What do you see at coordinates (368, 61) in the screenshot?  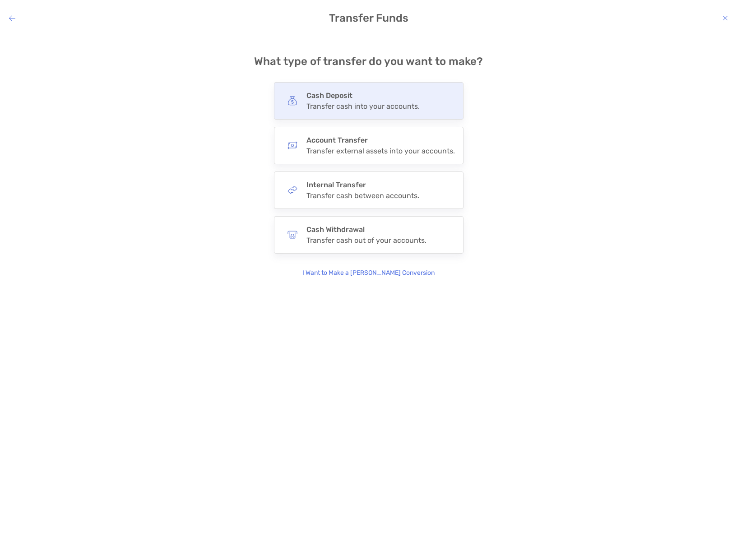 I see `h4: What type of transfer do you want to make?` at bounding box center [368, 61].